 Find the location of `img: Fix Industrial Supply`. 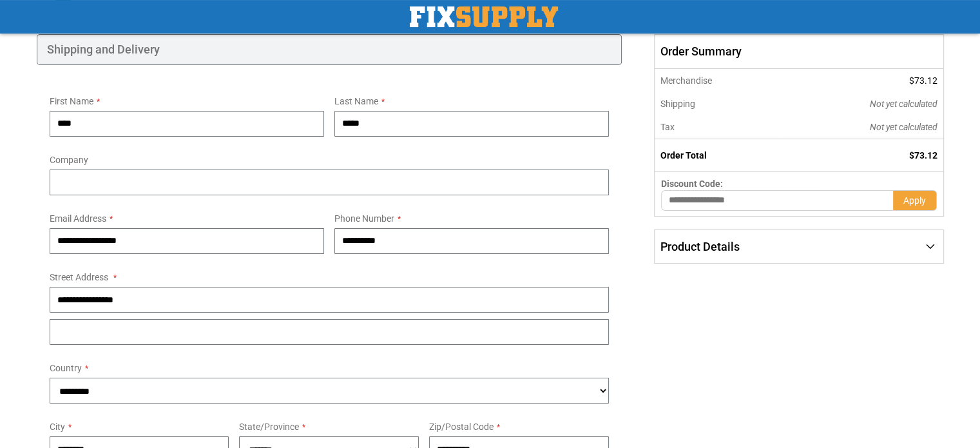

img: Fix Industrial Supply is located at coordinates (484, 17).